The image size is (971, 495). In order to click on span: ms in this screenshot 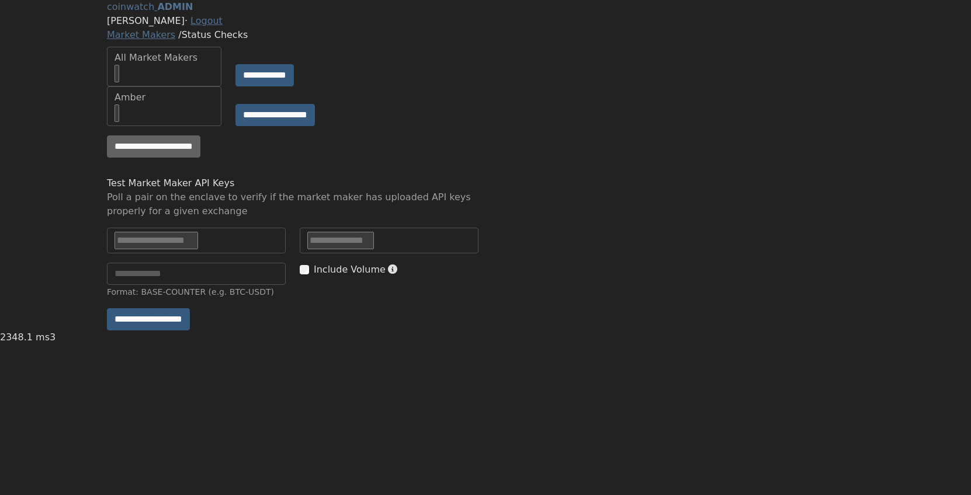, I will do `click(43, 337)`.